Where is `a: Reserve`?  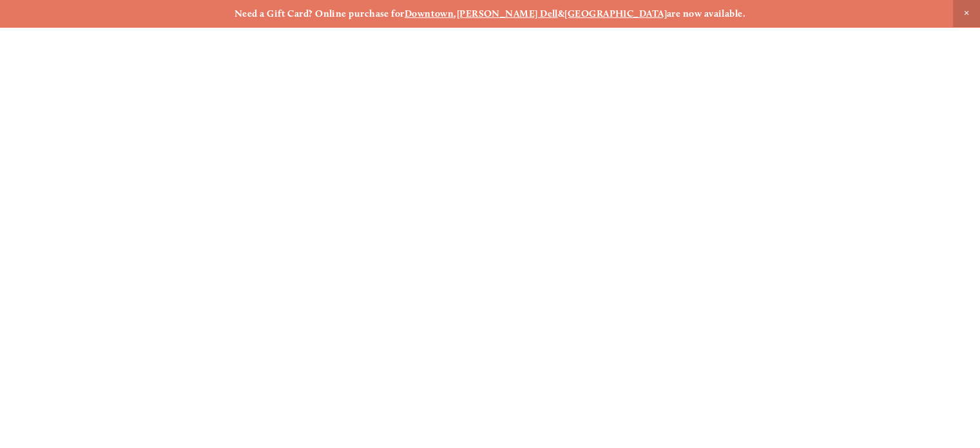 a: Reserve is located at coordinates (684, 308).